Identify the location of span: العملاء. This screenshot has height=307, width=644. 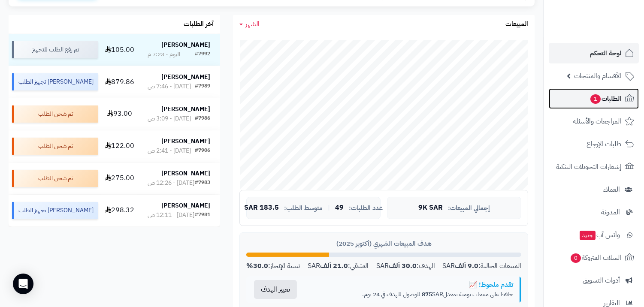
(611, 190).